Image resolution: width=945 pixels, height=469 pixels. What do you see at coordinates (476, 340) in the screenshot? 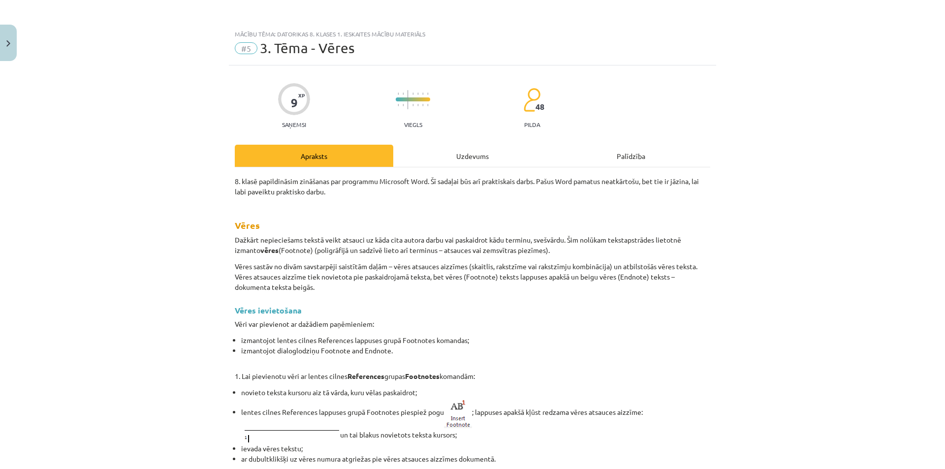
I see `li: izmantojot lentes cilnes References lappuses grupā Footnotes komandas;` at bounding box center [476, 340].